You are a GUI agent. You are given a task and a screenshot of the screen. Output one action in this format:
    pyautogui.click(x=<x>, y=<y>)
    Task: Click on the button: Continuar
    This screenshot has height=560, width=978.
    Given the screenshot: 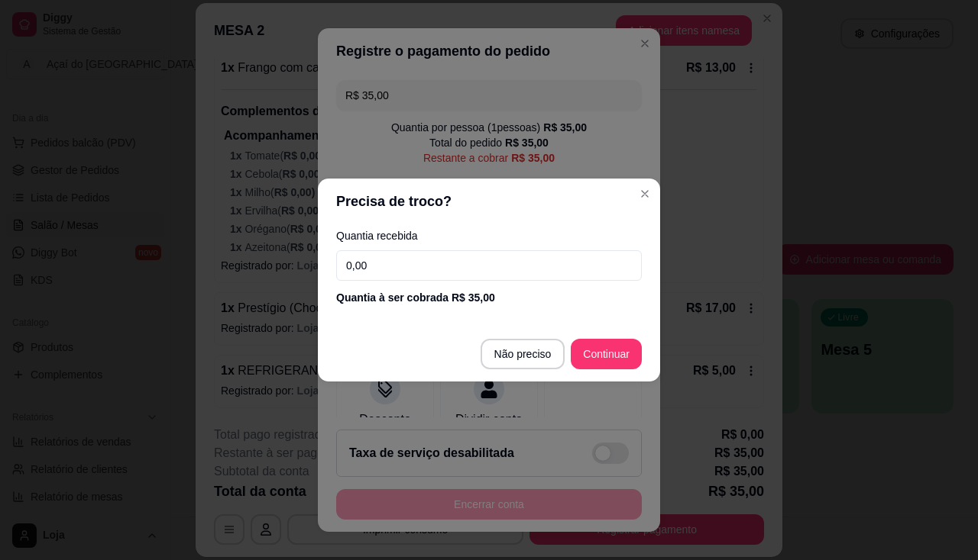 What is the action you would take?
    pyautogui.click(x=606, y=354)
    